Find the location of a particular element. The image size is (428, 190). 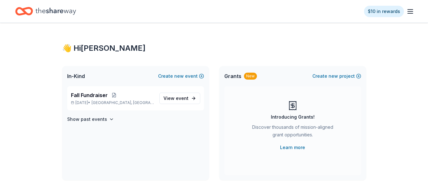

button: Show past events is located at coordinates (91, 119).